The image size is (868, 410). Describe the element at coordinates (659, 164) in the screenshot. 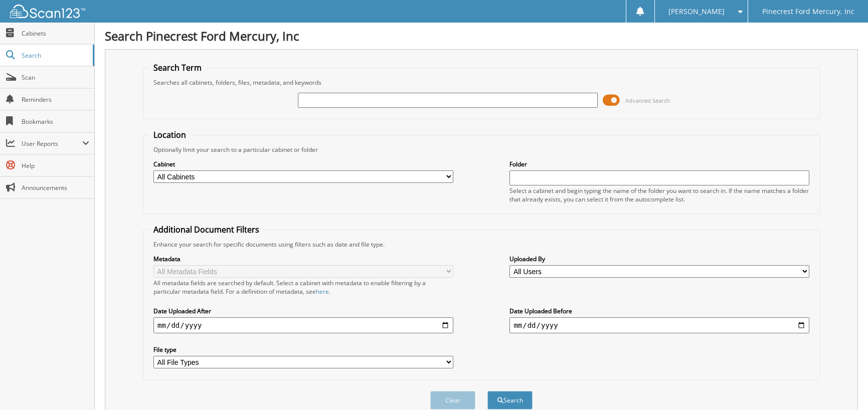

I see `label: Folder` at that location.